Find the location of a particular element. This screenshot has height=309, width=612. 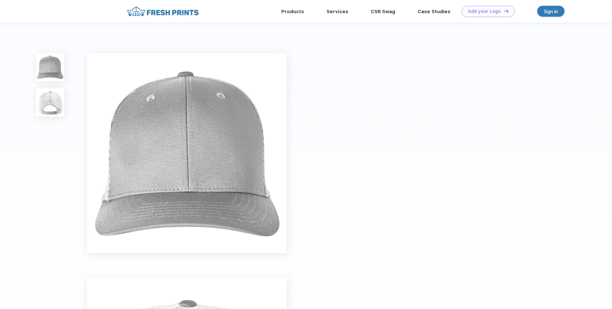

img: fo%20logo%202.webp is located at coordinates (163, 11).